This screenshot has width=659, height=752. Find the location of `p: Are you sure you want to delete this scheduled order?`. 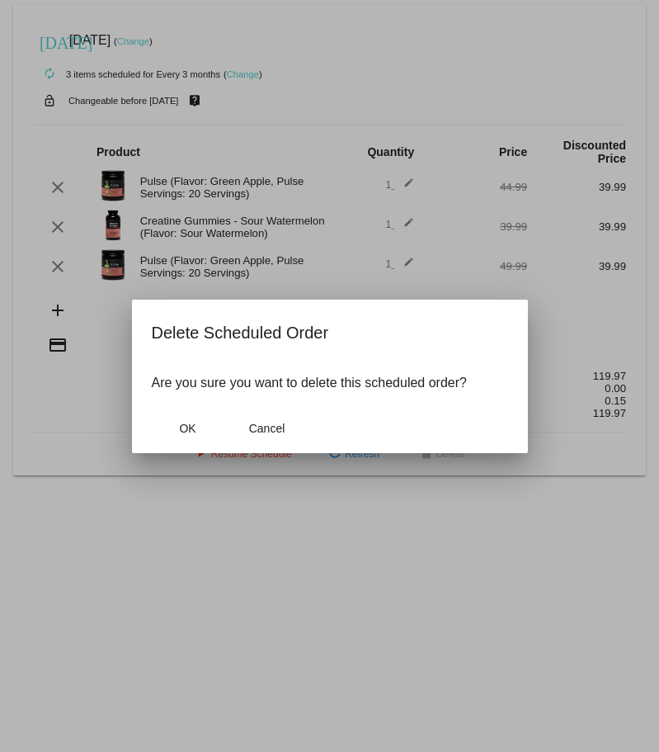

p: Are you sure you want to delete this scheduled order? is located at coordinates (330, 383).